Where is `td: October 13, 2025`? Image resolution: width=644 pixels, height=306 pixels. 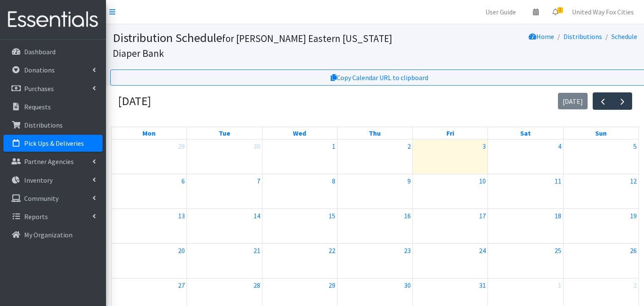
td: October 13, 2025 is located at coordinates (149, 226).